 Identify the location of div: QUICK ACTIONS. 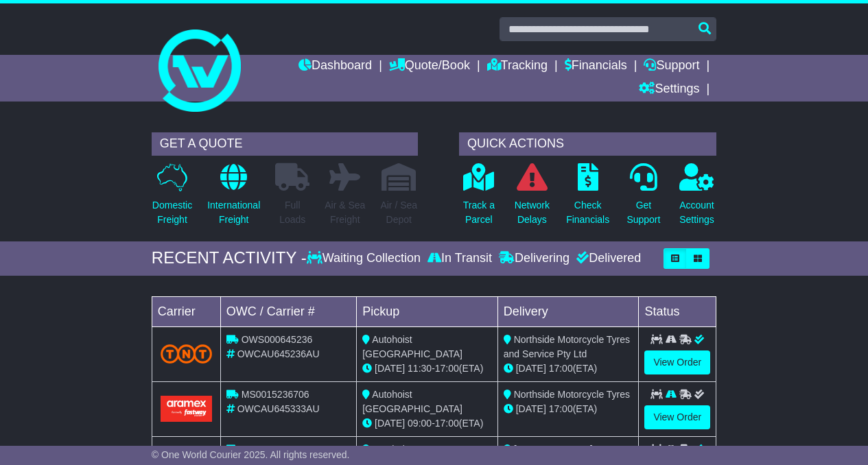
(587, 144).